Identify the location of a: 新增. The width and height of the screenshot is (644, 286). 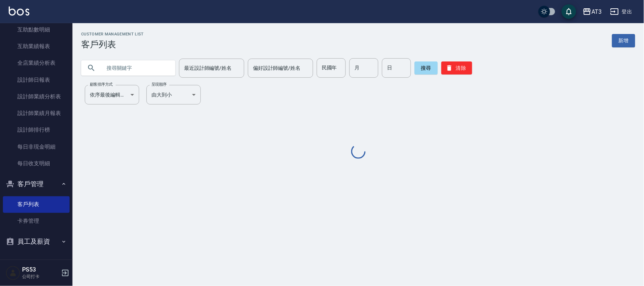
(624, 41).